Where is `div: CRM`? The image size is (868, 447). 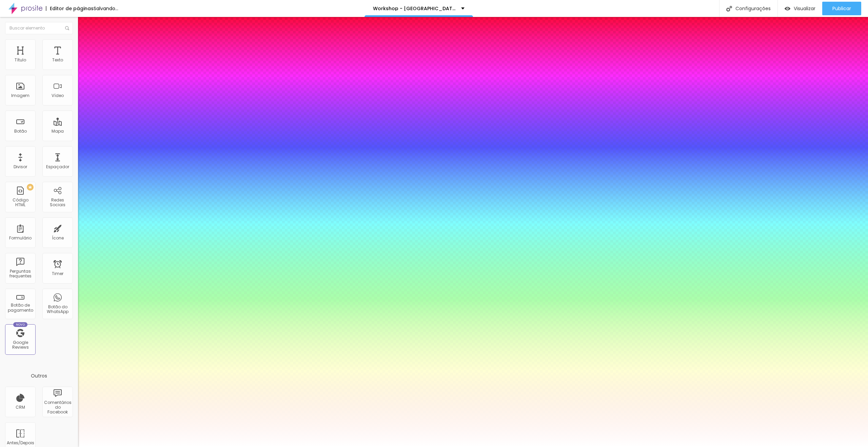 div: CRM is located at coordinates (20, 407).